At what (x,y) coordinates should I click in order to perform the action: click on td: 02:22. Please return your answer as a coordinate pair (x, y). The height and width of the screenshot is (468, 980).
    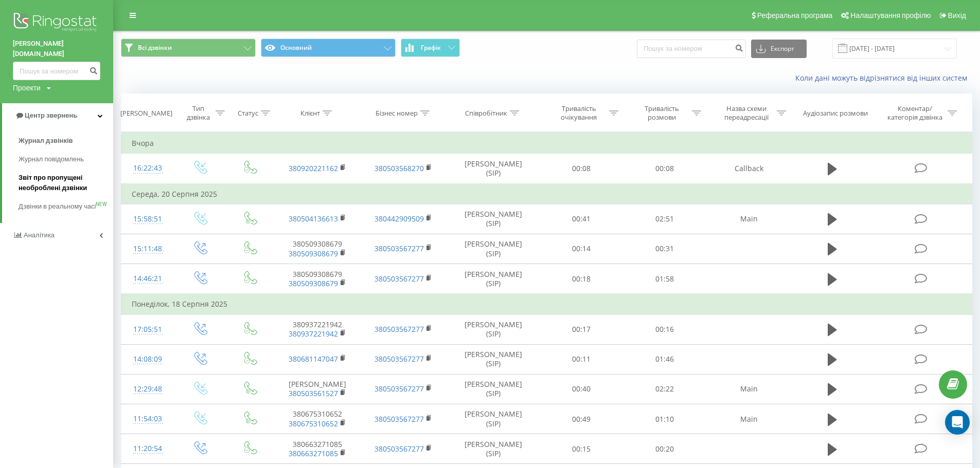
    Looking at the image, I should click on (664, 389).